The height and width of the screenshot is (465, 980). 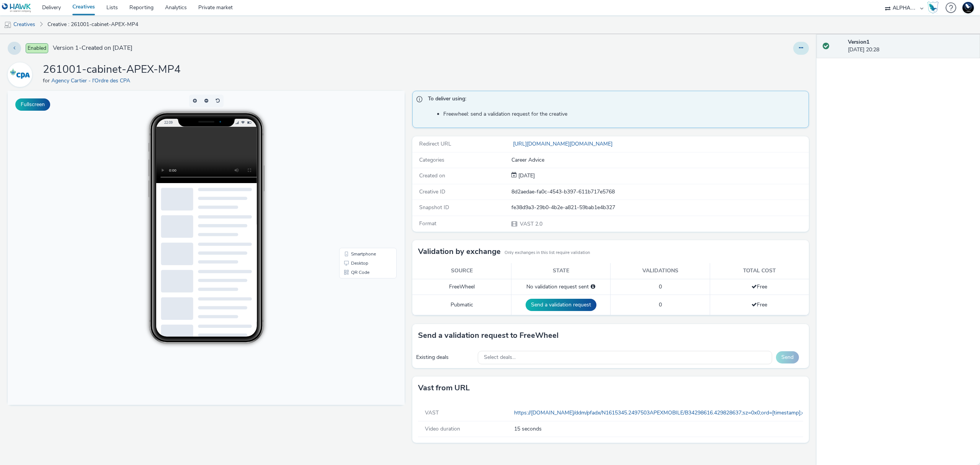 What do you see at coordinates (531, 224) in the screenshot?
I see `span: VAST 2.0` at bounding box center [531, 224].